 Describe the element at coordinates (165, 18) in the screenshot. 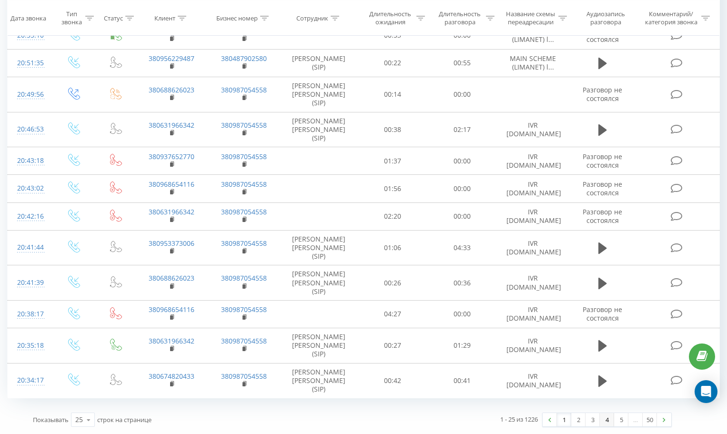

I see `div: Клиент` at that location.